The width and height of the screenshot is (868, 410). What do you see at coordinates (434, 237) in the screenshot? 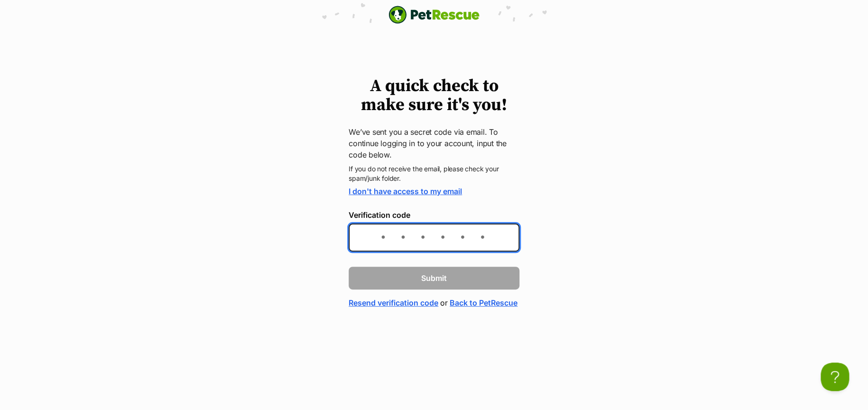
I see `input: Enter the 6-digit verification code sent to your device` at bounding box center [434, 237].